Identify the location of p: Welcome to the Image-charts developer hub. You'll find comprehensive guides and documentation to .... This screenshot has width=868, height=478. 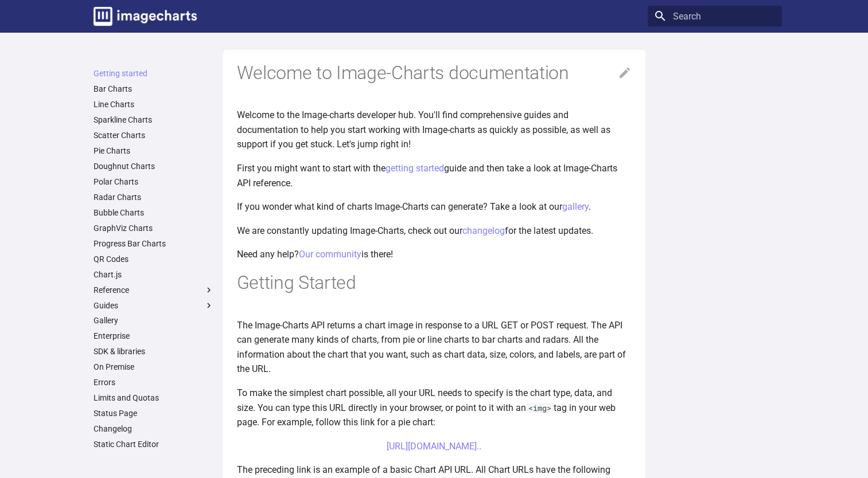
(434, 129).